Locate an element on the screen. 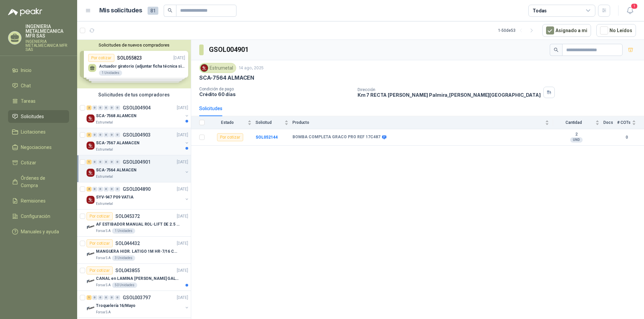 Image resolution: width=644 pixels, height=319 pixels. a: SOL052144 is located at coordinates (267, 137).